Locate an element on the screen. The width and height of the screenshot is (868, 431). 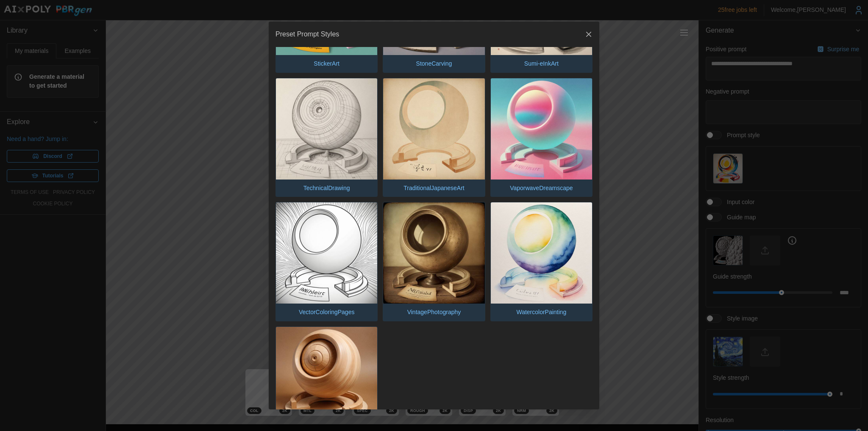
img: VaporwaveDreamscape.jpg is located at coordinates (541, 129).